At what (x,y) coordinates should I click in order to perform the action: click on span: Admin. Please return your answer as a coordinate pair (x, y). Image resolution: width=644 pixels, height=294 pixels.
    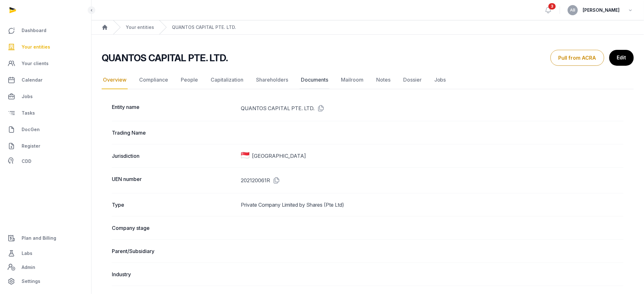
    Looking at the image, I should click on (28, 267).